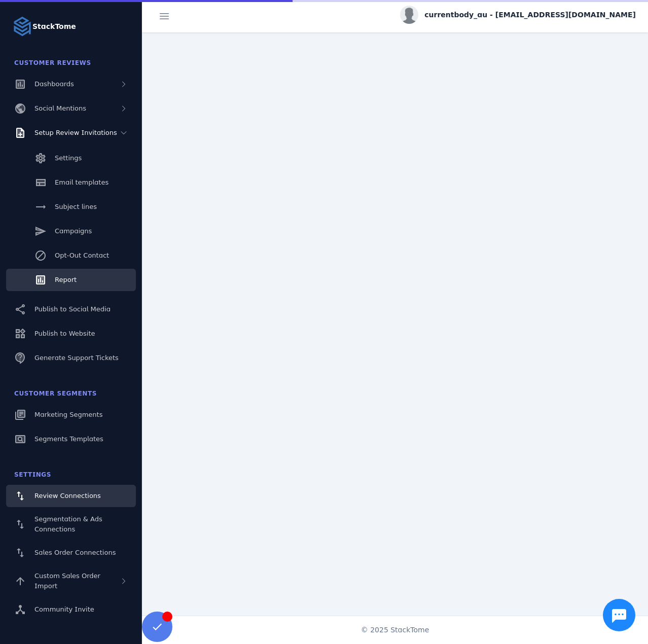  Describe the element at coordinates (71, 496) in the screenshot. I see `a: Review Connections` at that location.